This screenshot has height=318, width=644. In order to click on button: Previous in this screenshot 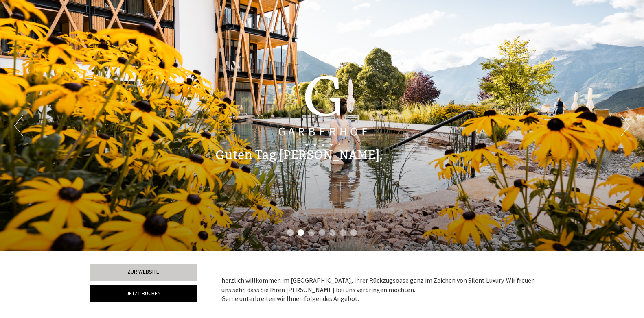, I will do `click(18, 125)`.